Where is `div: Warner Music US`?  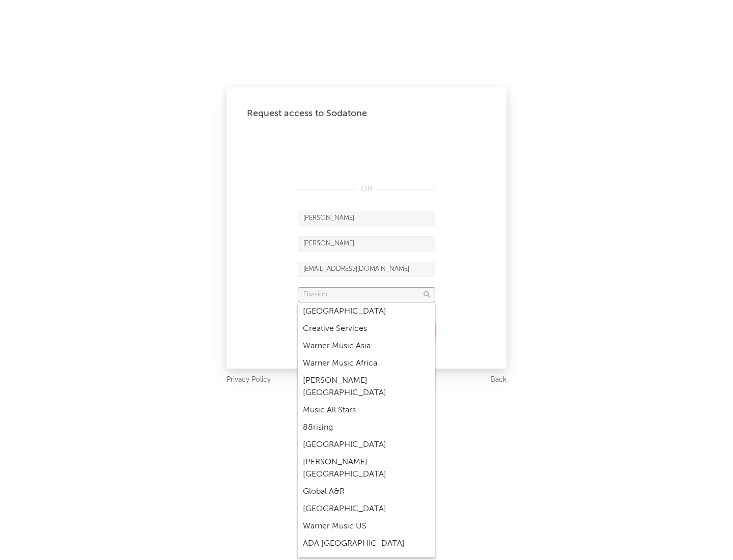 div: Warner Music US is located at coordinates (366, 526).